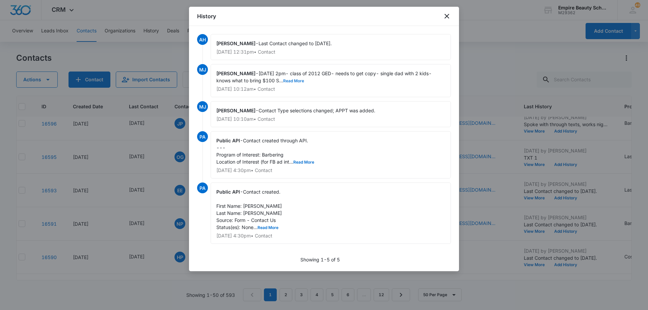 This screenshot has height=310, width=648. Describe the element at coordinates (317, 110) in the screenshot. I see `span: Contact Type selections changed; APPT was added.` at that location.